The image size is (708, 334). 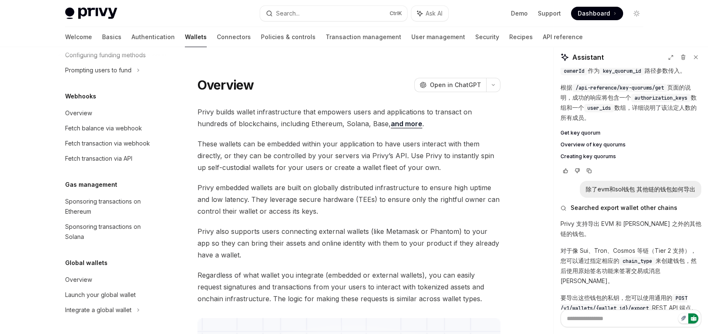 What do you see at coordinates (81, 96) in the screenshot?
I see `h5: Webhooks` at bounding box center [81, 96].